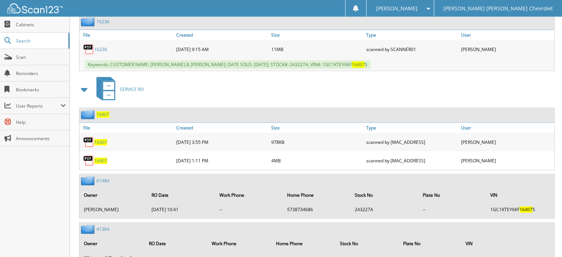 This screenshot has width=562, height=257. What do you see at coordinates (317, 49) in the screenshot?
I see `div: 11MB` at bounding box center [317, 49].